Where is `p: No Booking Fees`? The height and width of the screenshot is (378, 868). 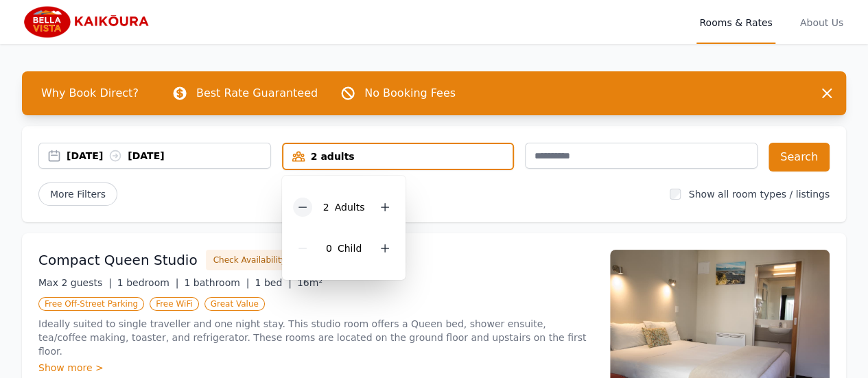 p: No Booking Fees is located at coordinates (410, 93).